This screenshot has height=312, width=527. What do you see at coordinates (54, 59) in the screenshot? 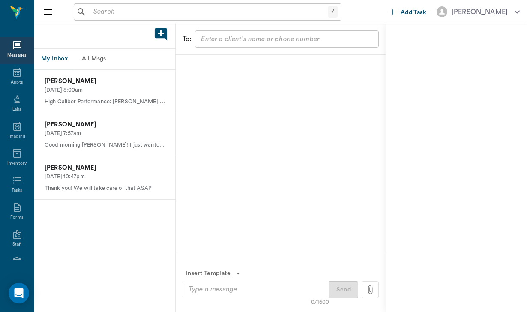
I see `button: My Inbox` at bounding box center [54, 59].